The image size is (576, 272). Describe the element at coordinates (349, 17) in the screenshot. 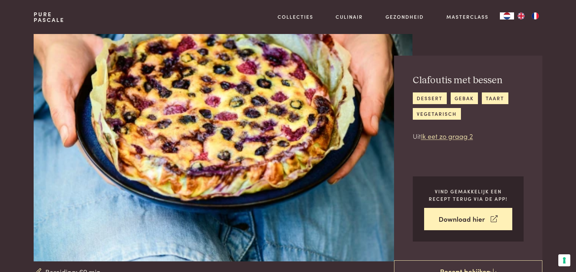

I see `a: Culinair` at that location.